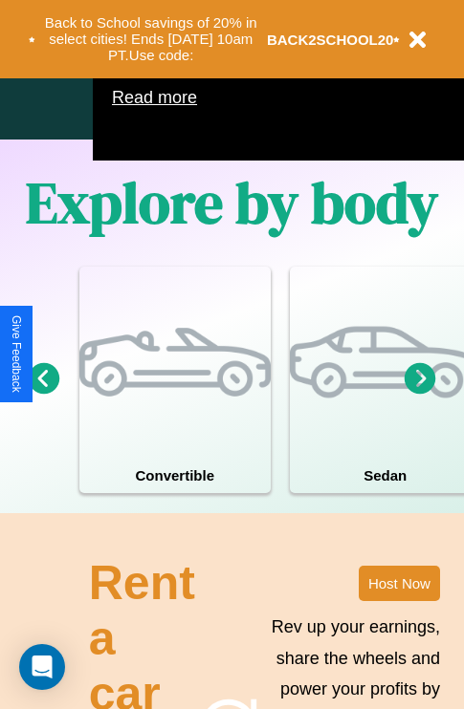 The width and height of the screenshot is (464, 709). I want to click on h1: Explore by body, so click(231, 203).